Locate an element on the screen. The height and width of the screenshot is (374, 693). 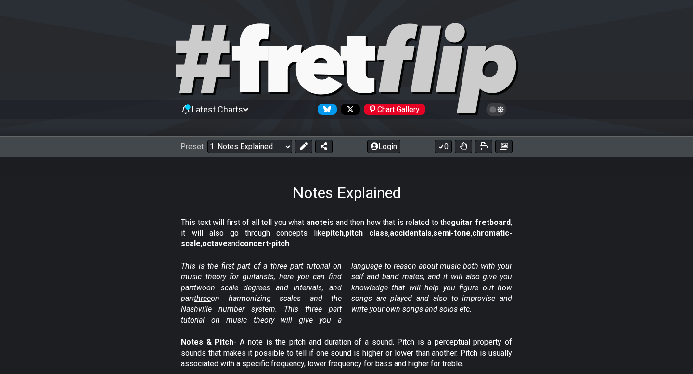
button: Login is located at coordinates (383, 147).